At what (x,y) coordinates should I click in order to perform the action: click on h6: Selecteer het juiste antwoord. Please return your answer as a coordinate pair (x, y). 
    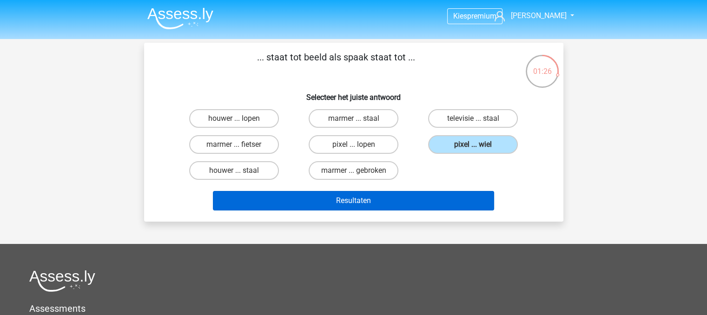
    Looking at the image, I should click on (354, 93).